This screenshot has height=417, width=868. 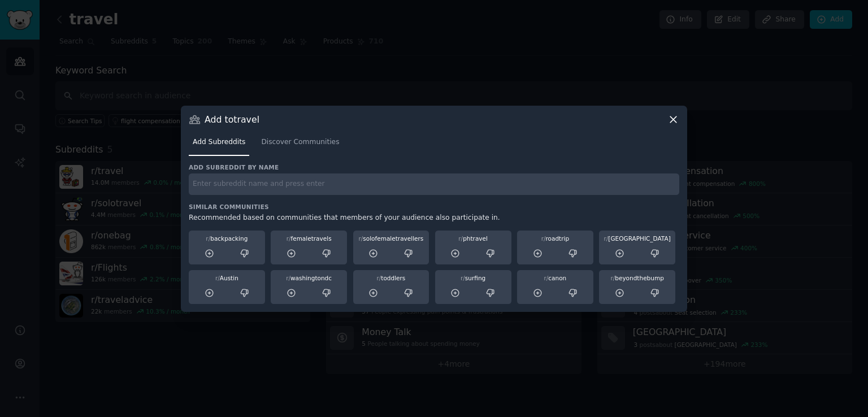 I want to click on a: Discover Communities, so click(x=300, y=144).